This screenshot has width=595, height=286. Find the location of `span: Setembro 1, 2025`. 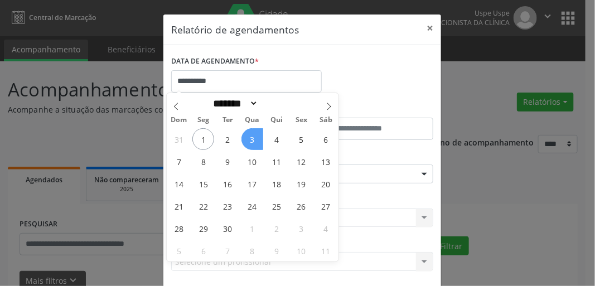

span: Setembro 1, 2025 is located at coordinates (203, 139).